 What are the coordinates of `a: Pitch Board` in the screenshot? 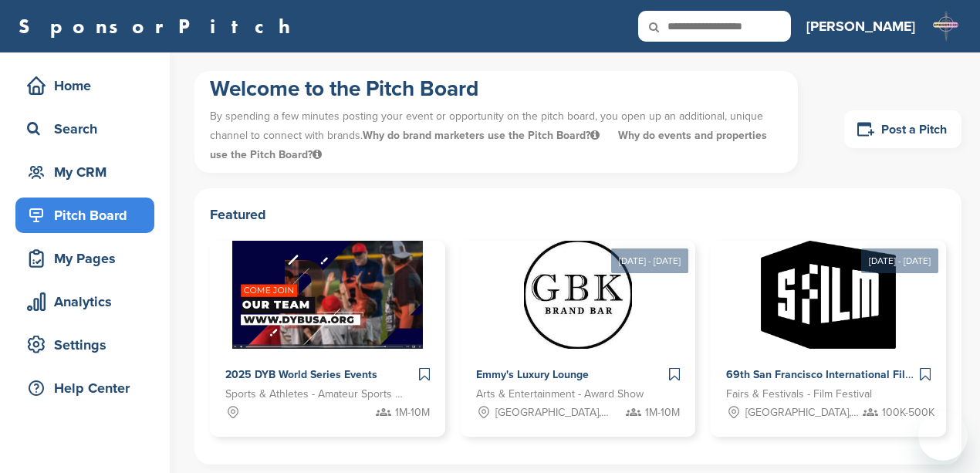 It's located at (85, 215).